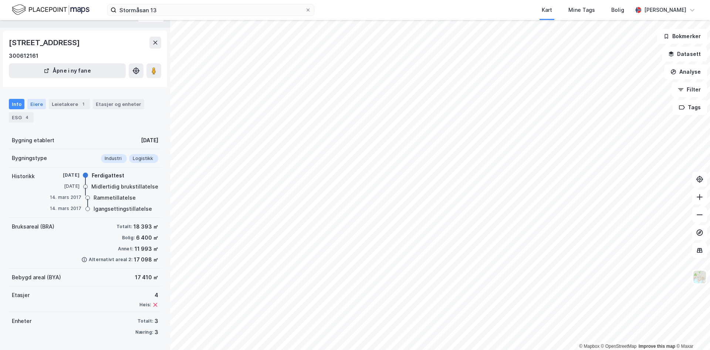 Image resolution: width=710 pixels, height=350 pixels. Describe the element at coordinates (67, 71) in the screenshot. I see `button: Åpne i ny fane` at that location.